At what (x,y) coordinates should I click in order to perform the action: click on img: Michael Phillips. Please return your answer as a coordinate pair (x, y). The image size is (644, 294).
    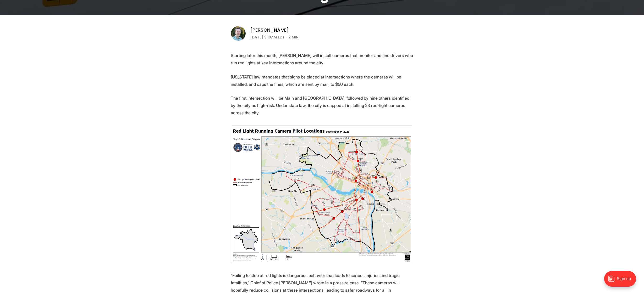
    Looking at the image, I should click on (238, 33).